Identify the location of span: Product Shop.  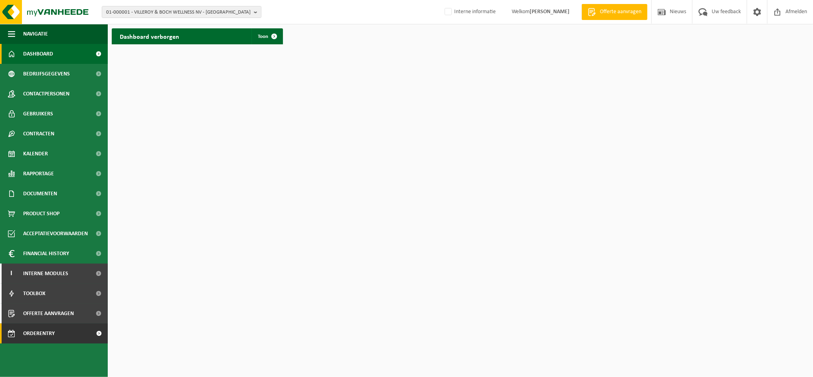
(41, 214).